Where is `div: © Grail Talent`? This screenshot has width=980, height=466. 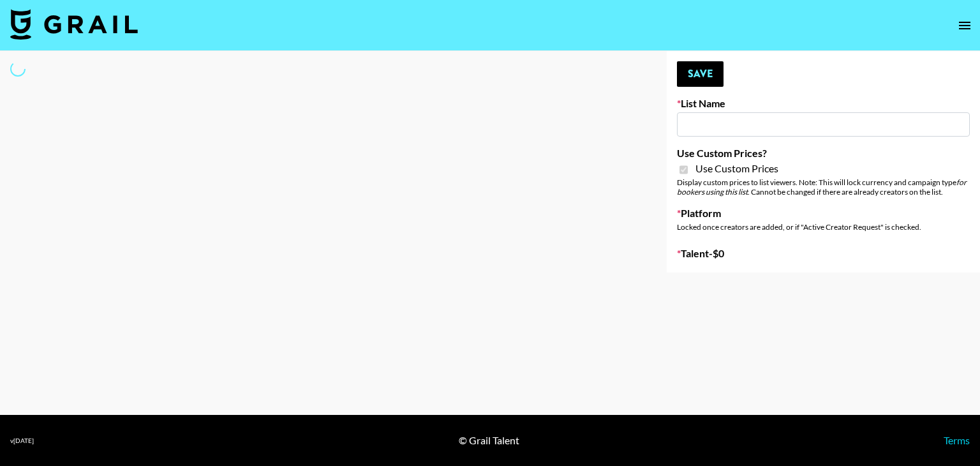 div: © Grail Talent is located at coordinates (489, 440).